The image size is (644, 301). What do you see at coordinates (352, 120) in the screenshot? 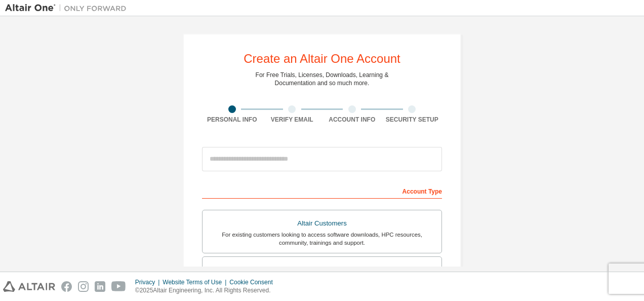
I see `div: Account Info` at bounding box center [352, 120].